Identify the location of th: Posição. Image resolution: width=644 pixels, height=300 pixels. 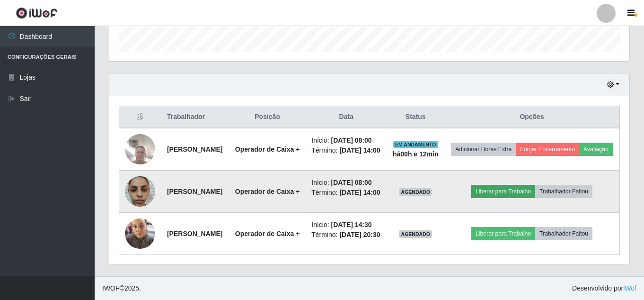
(267, 117).